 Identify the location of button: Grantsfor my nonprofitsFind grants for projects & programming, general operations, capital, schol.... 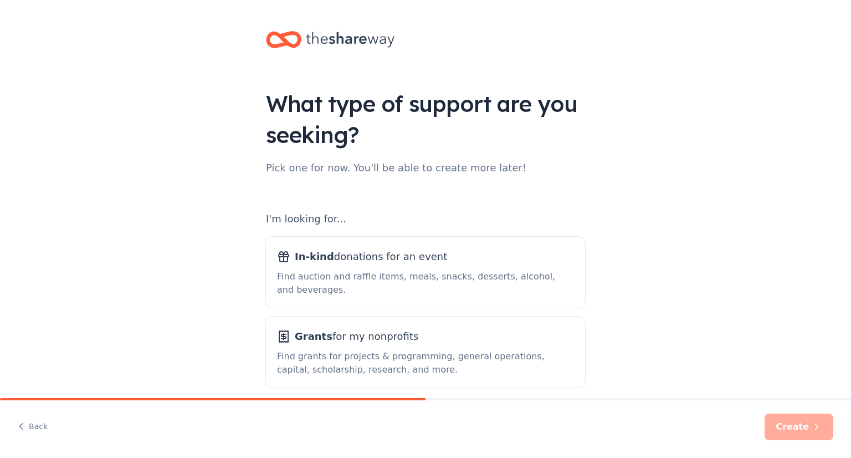
(426, 352).